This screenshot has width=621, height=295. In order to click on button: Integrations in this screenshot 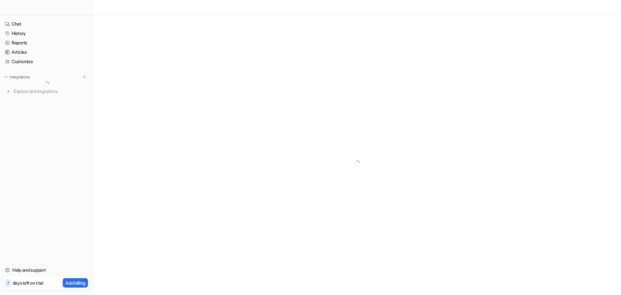, I will do `click(17, 77)`.